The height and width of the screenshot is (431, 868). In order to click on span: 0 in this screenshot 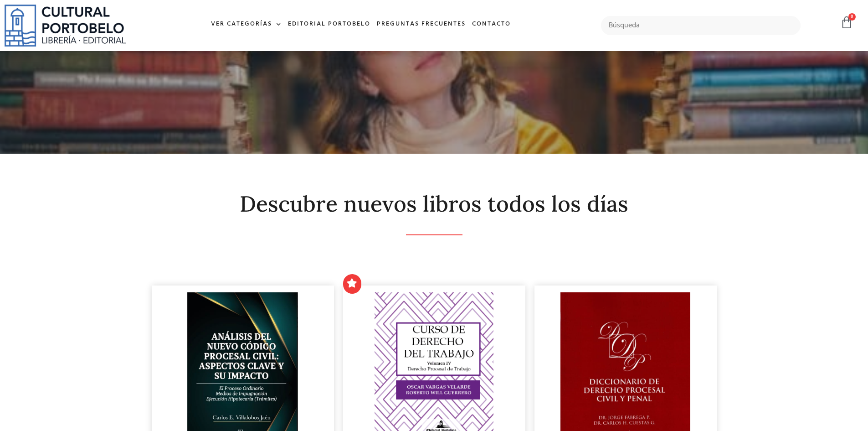, I will do `click(852, 17)`.